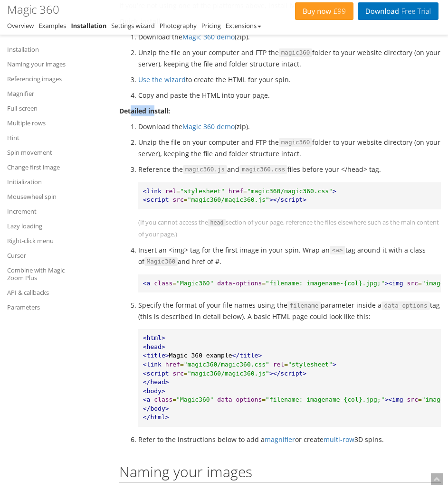  Describe the element at coordinates (280, 473) in the screenshot. I see `h2: Naming your images` at that location.